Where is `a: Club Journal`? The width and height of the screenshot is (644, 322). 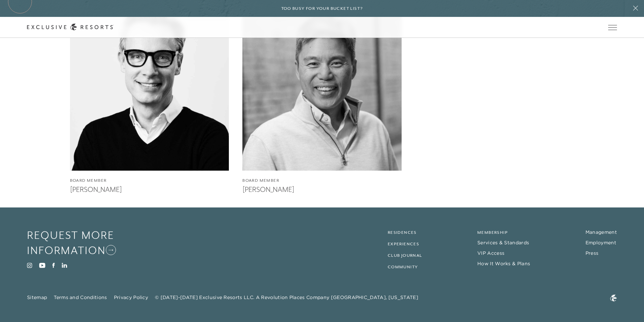
a: Club Journal is located at coordinates (405, 255).